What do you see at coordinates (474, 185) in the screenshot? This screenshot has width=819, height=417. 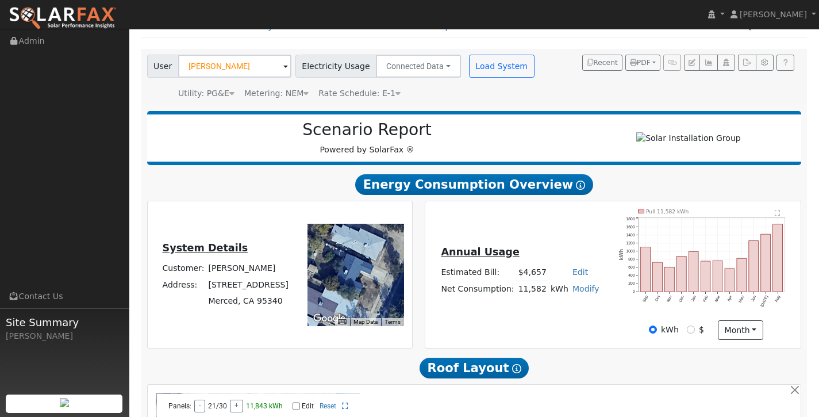 I see `span: Energy Consumption Overview` at bounding box center [474, 185].